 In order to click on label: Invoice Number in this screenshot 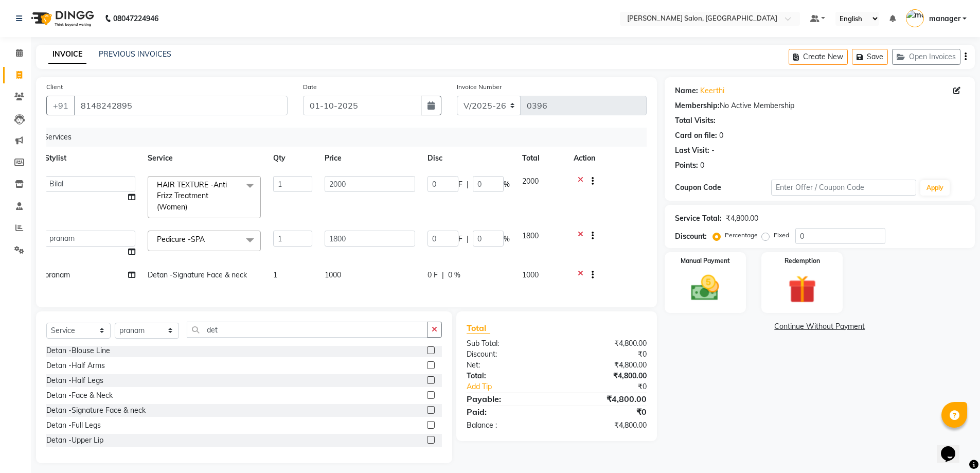, I will do `click(479, 87)`.